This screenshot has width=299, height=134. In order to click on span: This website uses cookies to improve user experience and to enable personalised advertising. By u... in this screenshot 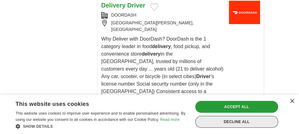, I will do `click(100, 116)`.